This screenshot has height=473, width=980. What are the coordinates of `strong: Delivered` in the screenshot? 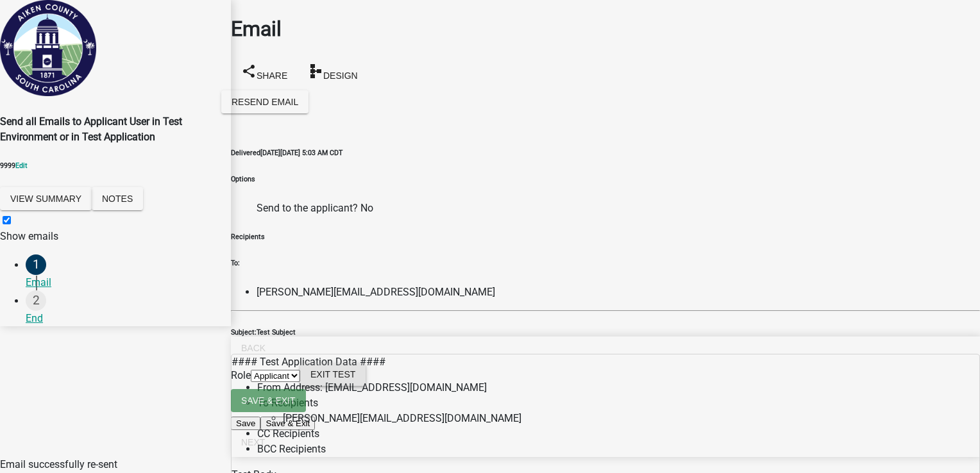 It's located at (246, 153).